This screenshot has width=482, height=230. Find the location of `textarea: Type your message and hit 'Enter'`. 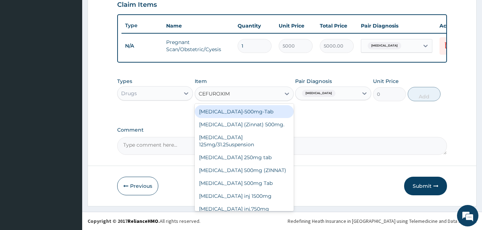

textarea: Type your message and hit 'Enter' is located at coordinates (70, 166).